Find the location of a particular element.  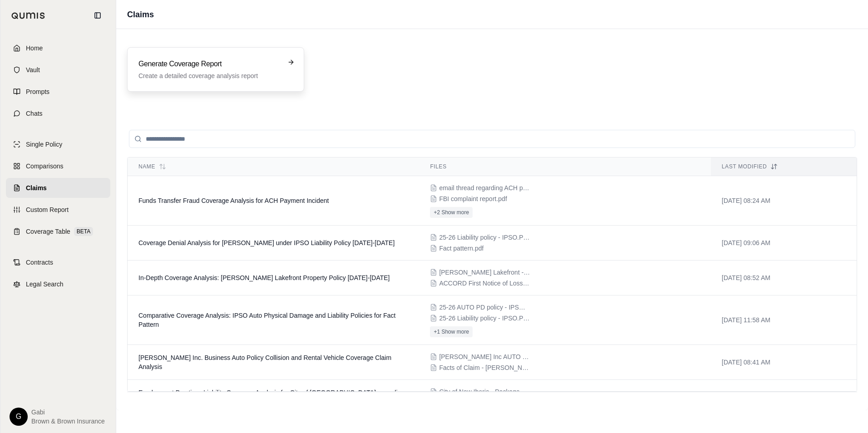

span: Claims is located at coordinates (36, 188).